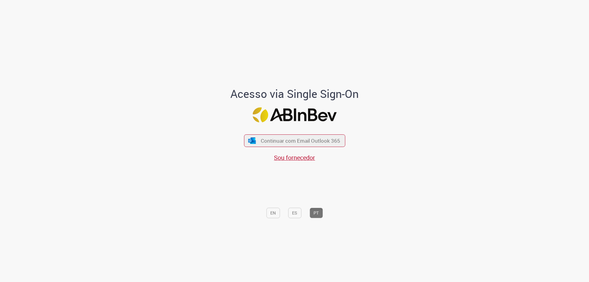 This screenshot has width=589, height=282. I want to click on span: Sou fornecedor, so click(294, 157).